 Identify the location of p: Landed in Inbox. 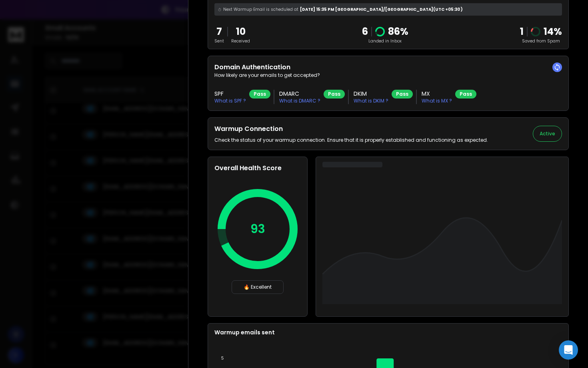
(385, 41).